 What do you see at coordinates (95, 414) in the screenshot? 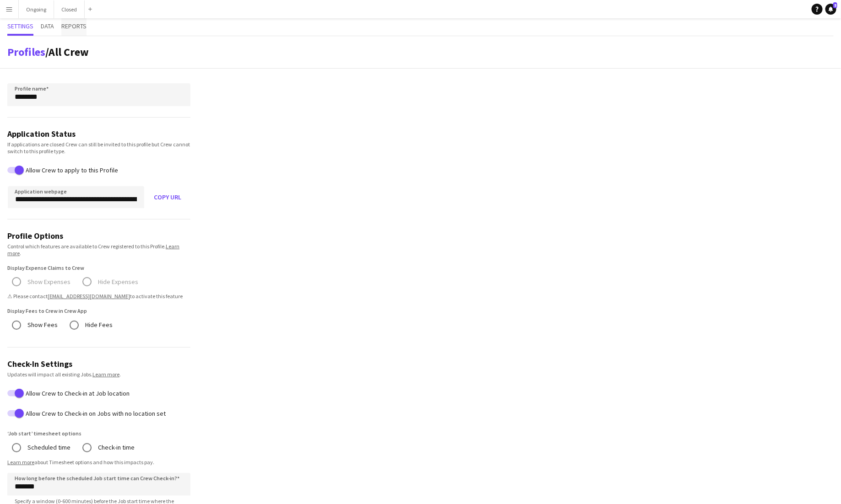
I see `label: Allow Crew to Check-in on Jobs with no location set` at bounding box center [95, 414].